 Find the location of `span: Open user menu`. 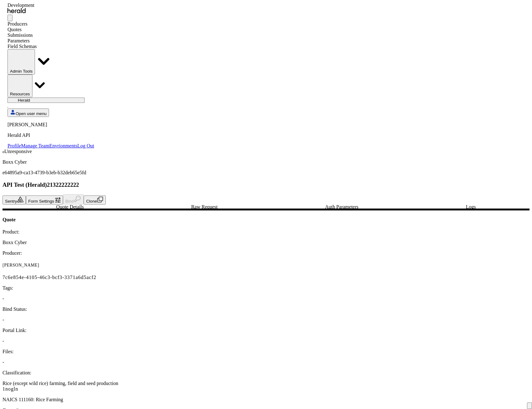

span: Open user menu is located at coordinates (31, 114).